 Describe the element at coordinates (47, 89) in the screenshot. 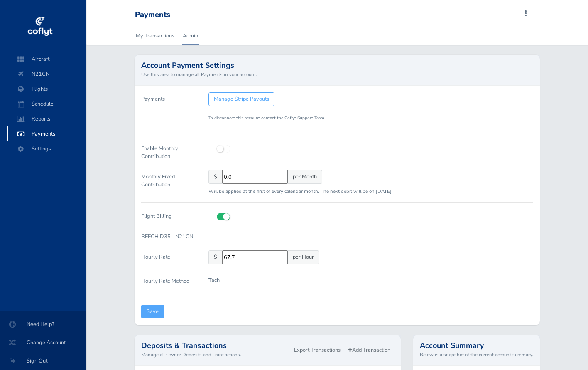

I see `span: Flights` at that location.